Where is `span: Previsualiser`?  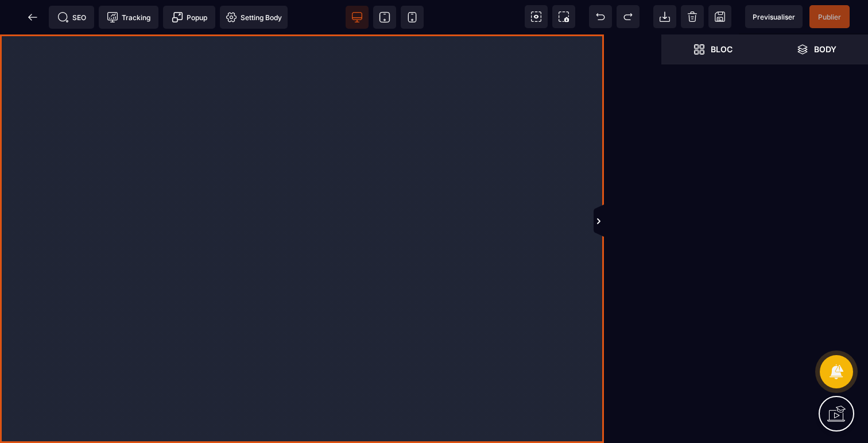
span: Previsualiser is located at coordinates (774, 16).